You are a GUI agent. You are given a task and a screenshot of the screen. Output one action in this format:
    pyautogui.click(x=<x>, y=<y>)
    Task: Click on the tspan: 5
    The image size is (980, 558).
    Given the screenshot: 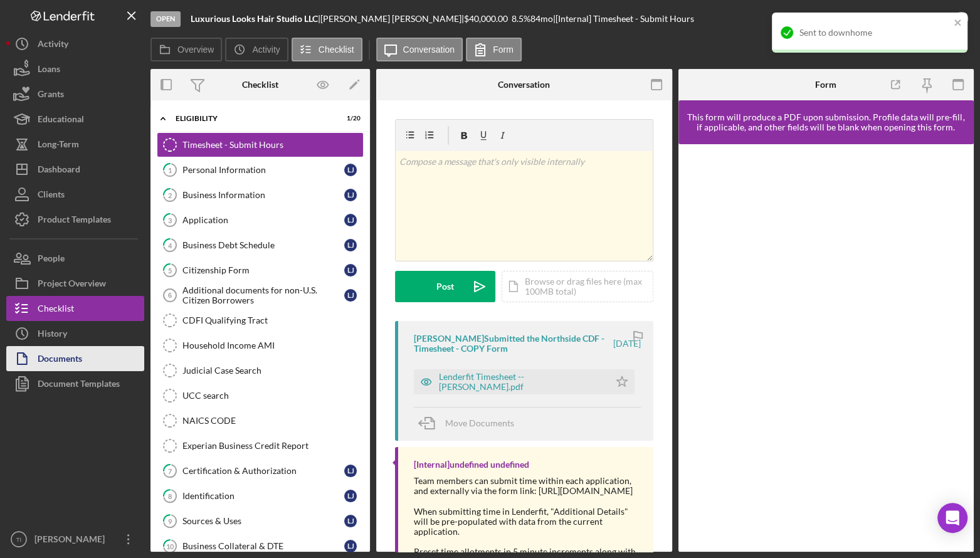 What is the action you would take?
    pyautogui.click(x=170, y=270)
    